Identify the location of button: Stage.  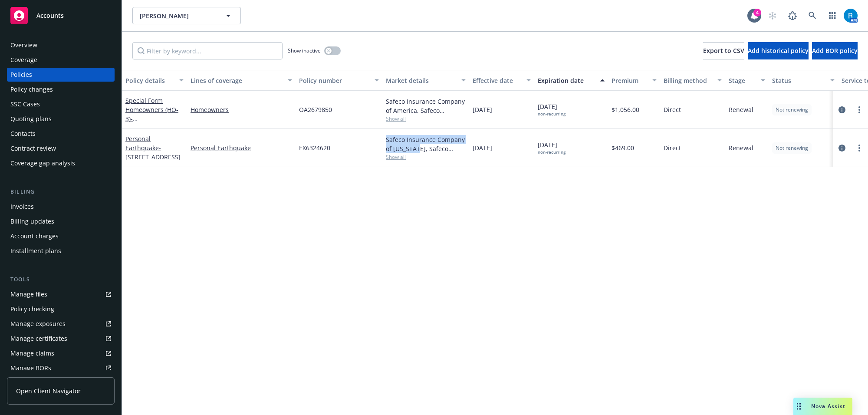
(747, 80).